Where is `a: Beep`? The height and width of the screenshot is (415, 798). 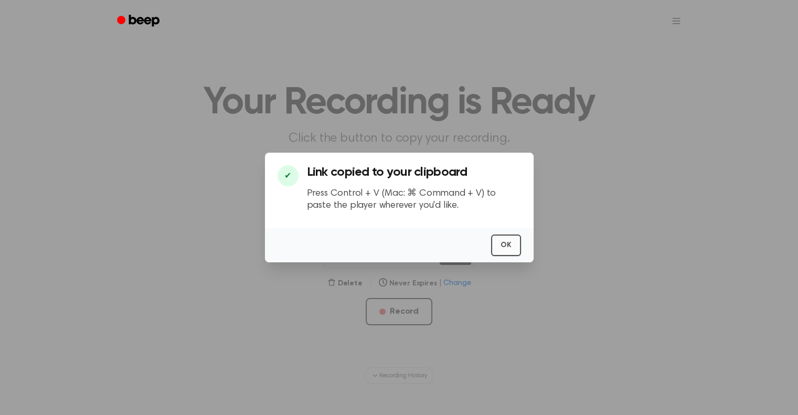 a: Beep is located at coordinates (139, 21).